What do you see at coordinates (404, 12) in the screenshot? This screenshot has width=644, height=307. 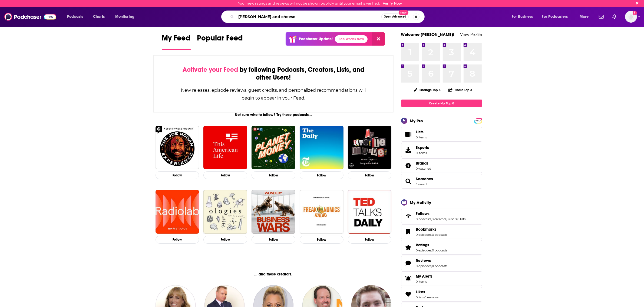 I see `span: New` at bounding box center [404, 12].